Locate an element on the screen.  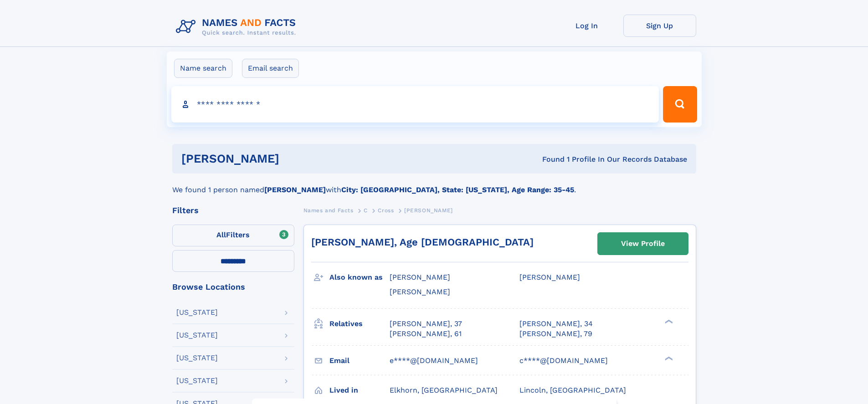
input: search input is located at coordinates (415, 104).